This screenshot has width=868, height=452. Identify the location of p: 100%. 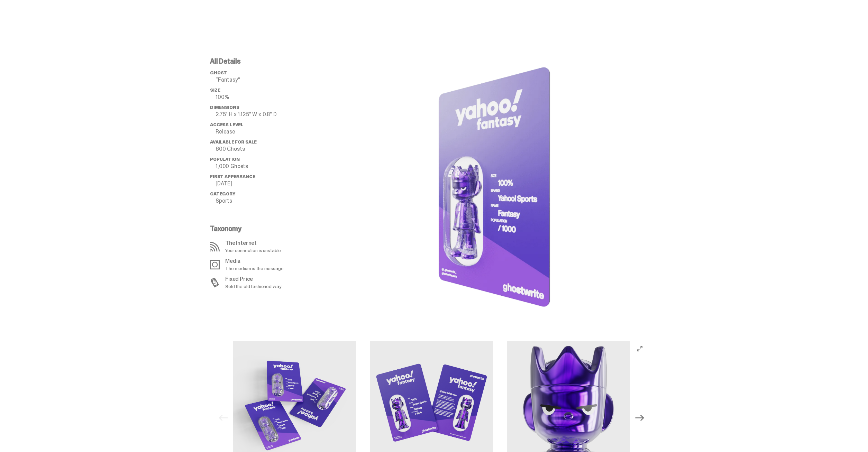
(268, 97).